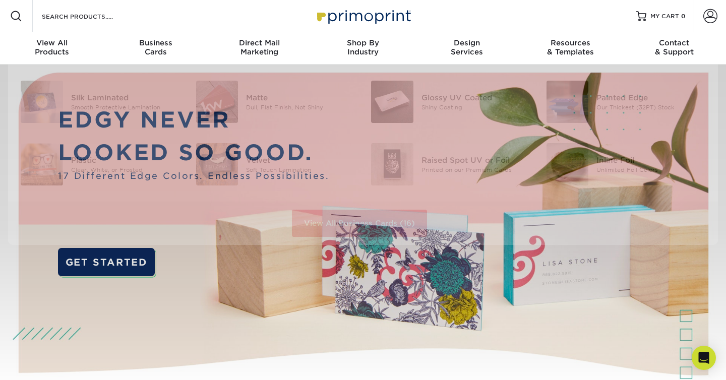 The width and height of the screenshot is (726, 380). Describe the element at coordinates (100, 102) in the screenshot. I see `a: Silk Laminated Business Cards Silk Laminated Smooth Protective Lamination` at that location.